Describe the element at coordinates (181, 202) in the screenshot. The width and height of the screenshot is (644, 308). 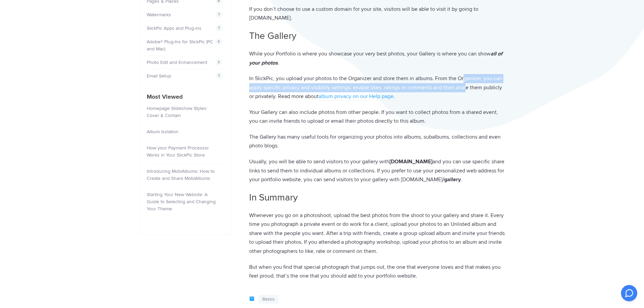
I see `a: Starting Your New Website: A Guide to Selecting and Changing Your Theme` at that location.